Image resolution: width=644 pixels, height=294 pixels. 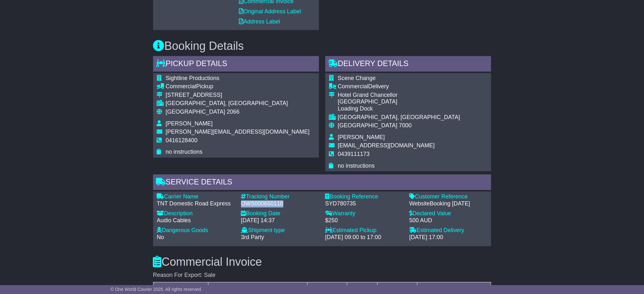 What do you see at coordinates (196, 231) in the screenshot?
I see `div: Dangerous Goods` at bounding box center [196, 231].